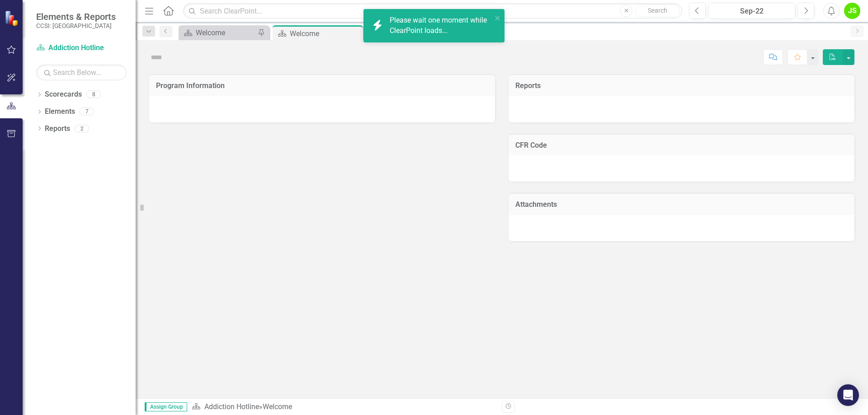  What do you see at coordinates (433, 11) in the screenshot?
I see `input: Search ClearPoint...` at bounding box center [433, 11].